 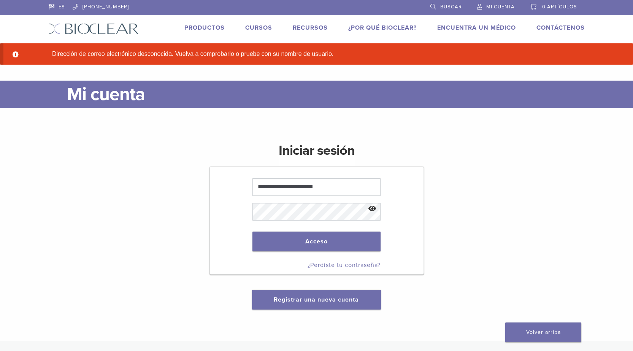 I want to click on font: Acceso, so click(x=316, y=241).